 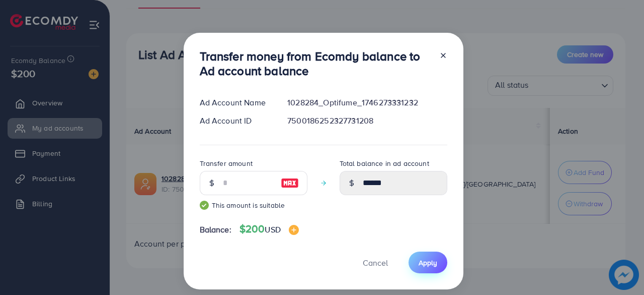 I want to click on div: 1028284_Optifume_1746273331232, so click(x=367, y=102).